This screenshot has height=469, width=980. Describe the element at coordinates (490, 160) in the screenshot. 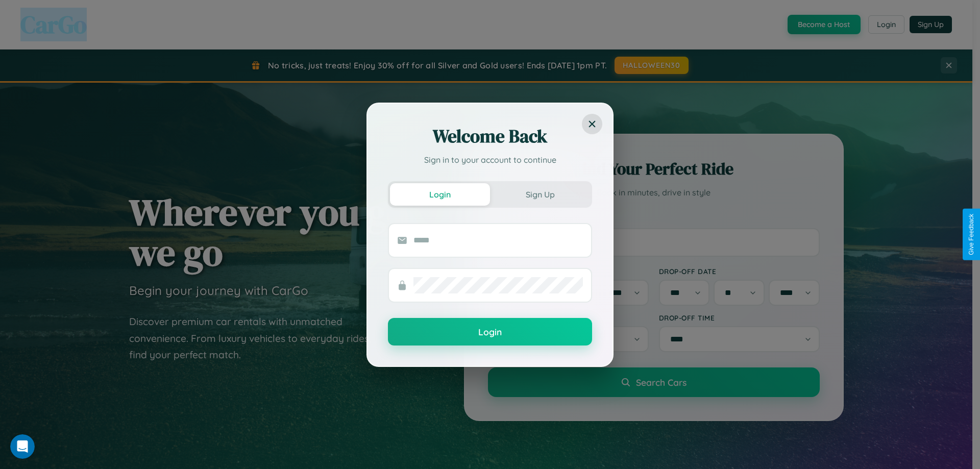

I see `p: Sign in to your account to continue` at that location.